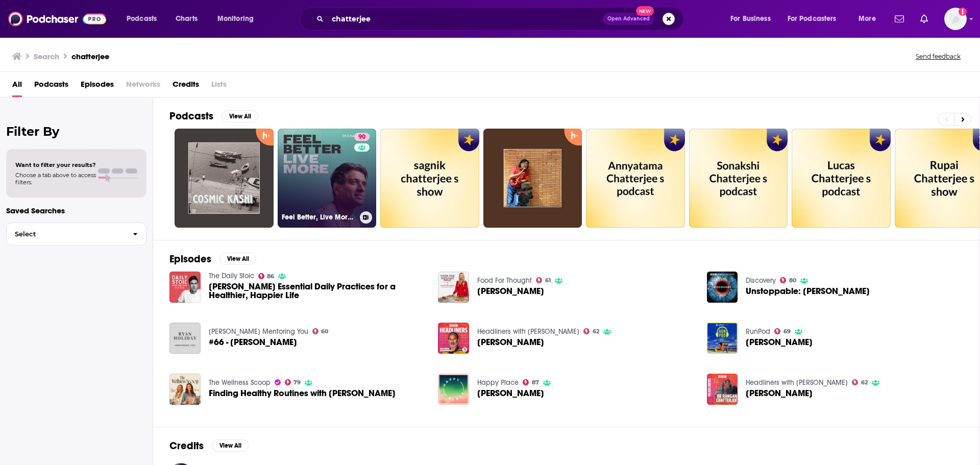  I want to click on h2: Filter By, so click(76, 131).